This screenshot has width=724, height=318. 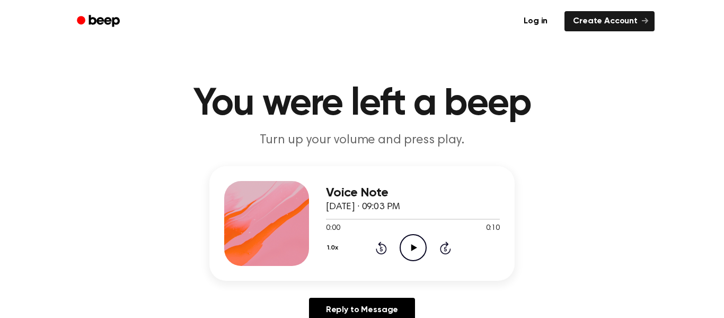 What do you see at coordinates (362, 140) in the screenshot?
I see `p: Turn up your volume and press play.` at bounding box center [362, 140].